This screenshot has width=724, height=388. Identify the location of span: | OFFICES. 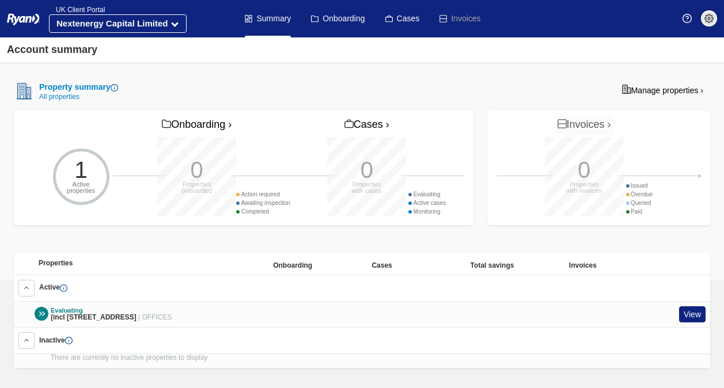
(155, 317).